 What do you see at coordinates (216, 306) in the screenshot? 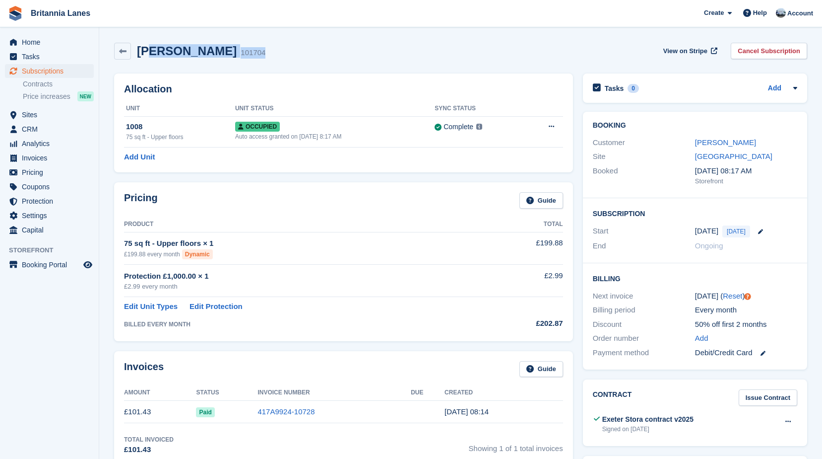
I see `a: Edit Protection` at bounding box center [216, 306].